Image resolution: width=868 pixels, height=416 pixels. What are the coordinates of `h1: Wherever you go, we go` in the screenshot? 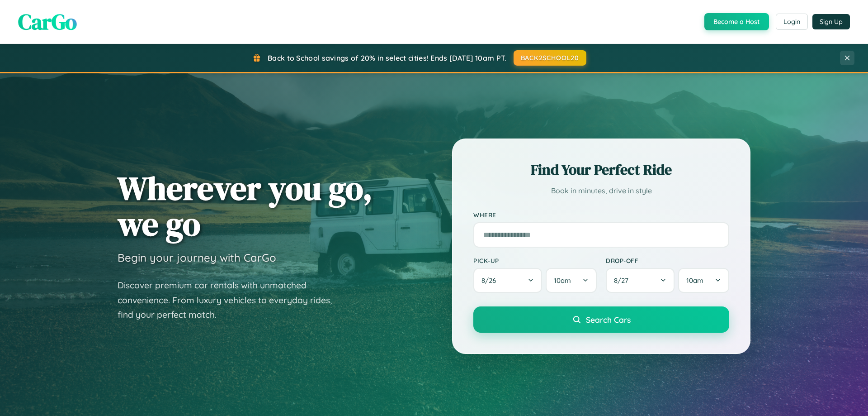 It's located at (245, 206).